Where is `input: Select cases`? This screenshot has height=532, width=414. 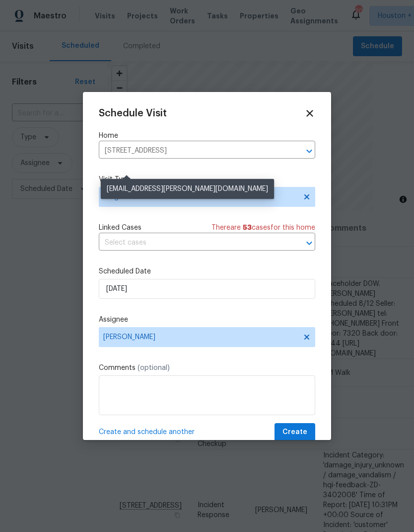 input: Select cases is located at coordinates (193, 242).